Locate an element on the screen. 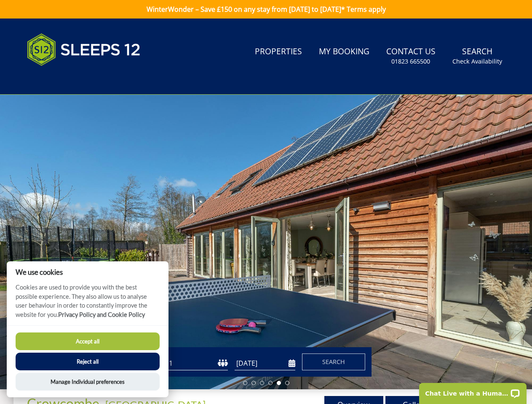  button: Accept all is located at coordinates (88, 341).